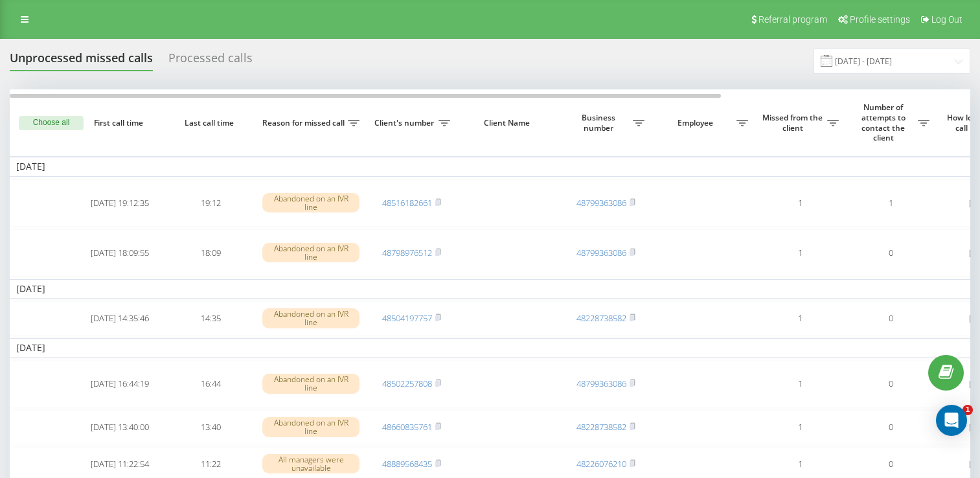 This screenshot has width=980, height=478. Describe the element at coordinates (210, 427) in the screenshot. I see `td: 13:40` at that location.